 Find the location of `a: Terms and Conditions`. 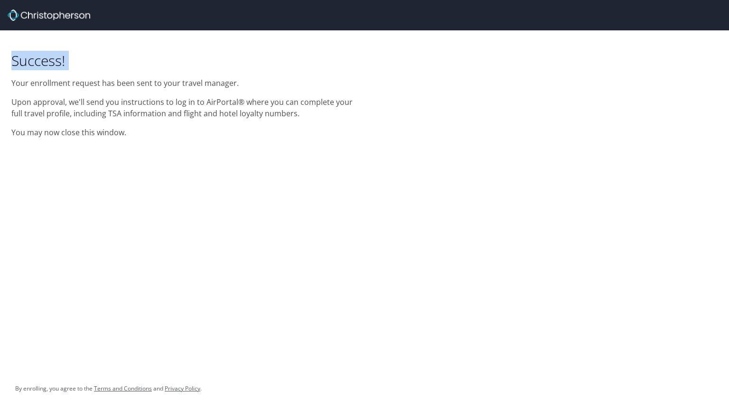

a: Terms and Conditions is located at coordinates (123, 388).